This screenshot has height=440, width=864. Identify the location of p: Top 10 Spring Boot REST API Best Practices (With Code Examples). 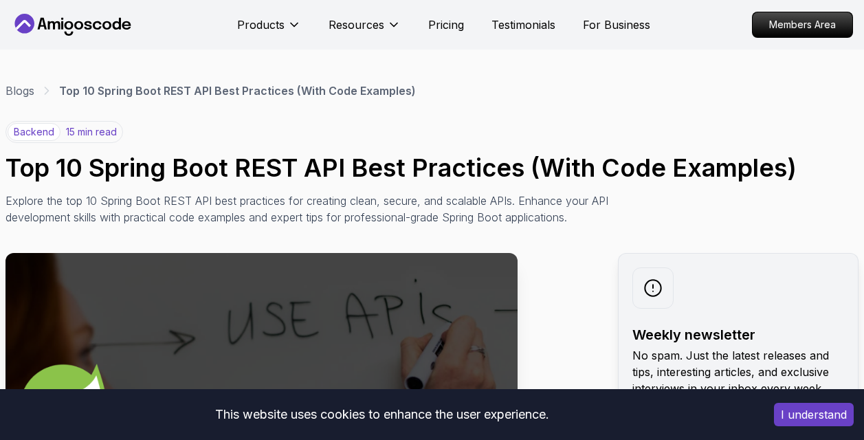
(237, 91).